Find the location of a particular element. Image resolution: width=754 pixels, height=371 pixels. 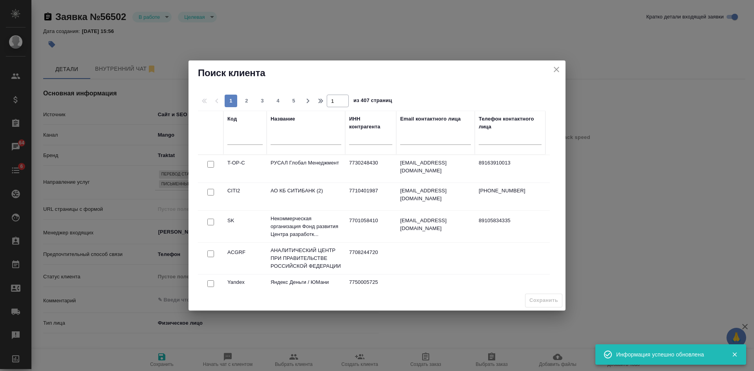

td: T-OP-C is located at coordinates (245, 169).